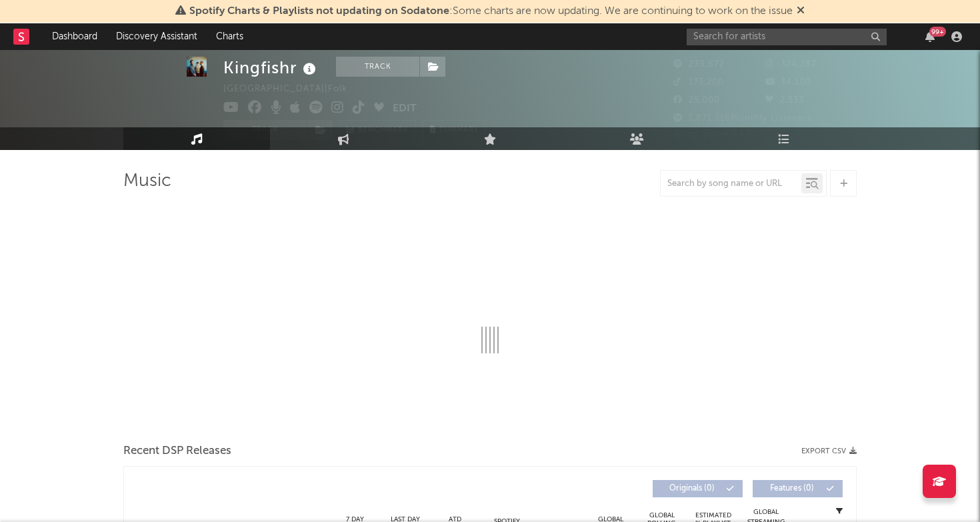 The image size is (980, 522). Describe the element at coordinates (177, 451) in the screenshot. I see `span: Recent DSP Releases` at that location.